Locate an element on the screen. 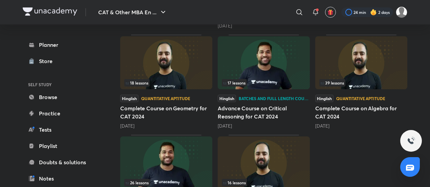 The height and width of the screenshot is (187, 430). a: Planner is located at coordinates (62, 45).